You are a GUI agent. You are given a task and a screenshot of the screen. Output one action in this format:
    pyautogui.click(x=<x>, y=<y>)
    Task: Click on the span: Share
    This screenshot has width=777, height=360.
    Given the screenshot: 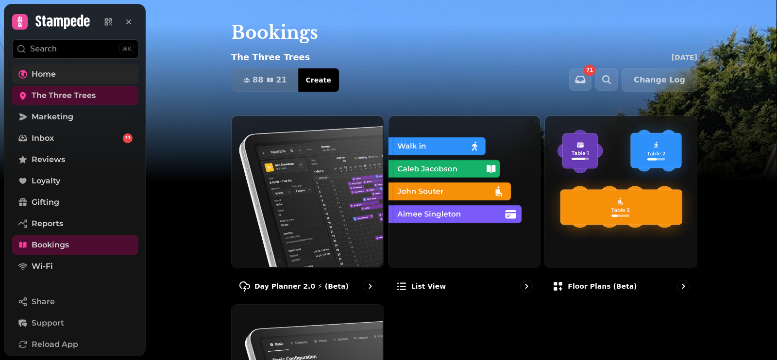 What is the action you would take?
    pyautogui.click(x=43, y=302)
    